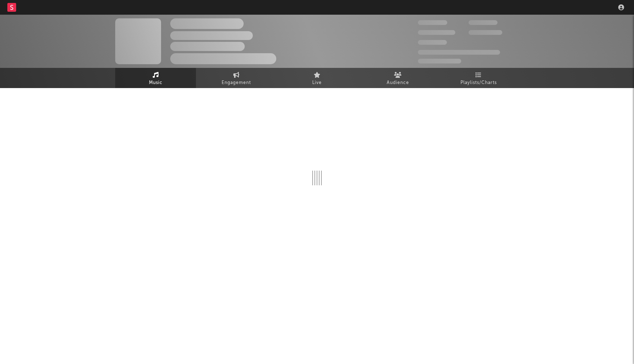 The height and width of the screenshot is (364, 634). I want to click on a: Playlists/Charts, so click(479, 78).